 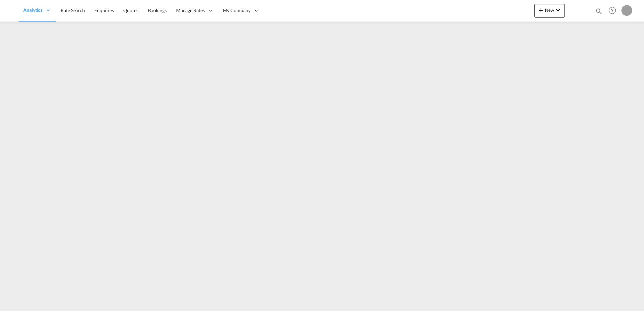 I want to click on div: icon-magnify, so click(x=599, y=12).